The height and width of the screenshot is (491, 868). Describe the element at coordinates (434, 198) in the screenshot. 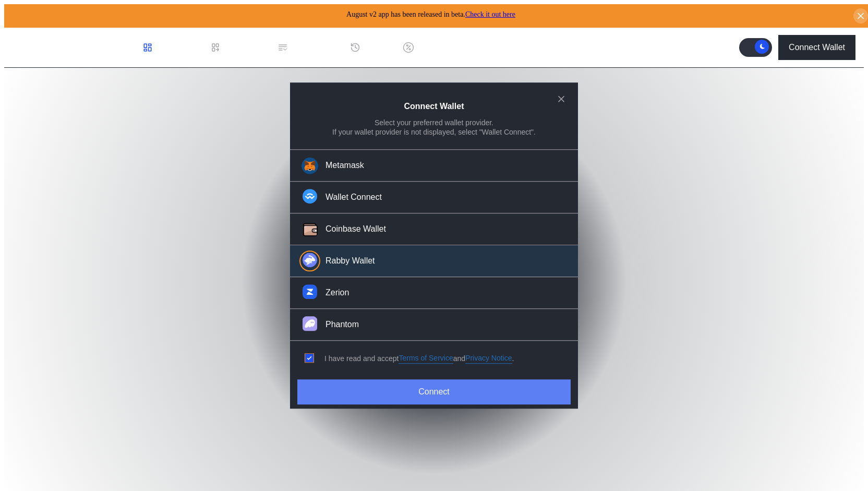

I see `button: Wallet Connect` at that location.